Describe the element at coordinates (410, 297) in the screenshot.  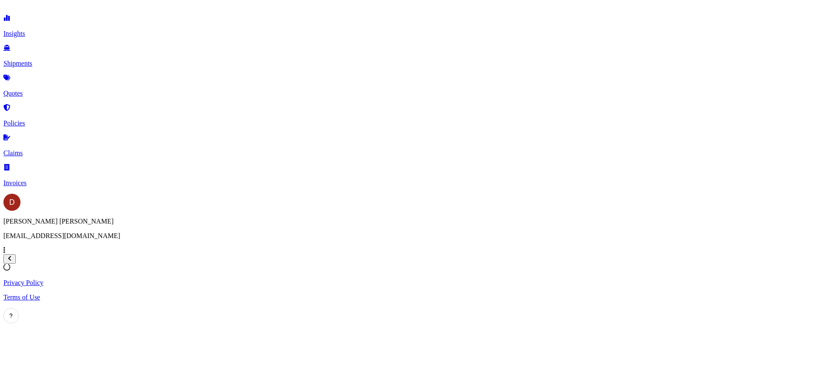
I see `a: Terms of Use` at that location.